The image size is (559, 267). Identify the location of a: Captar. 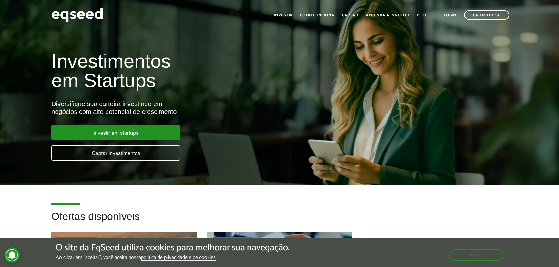
(350, 15).